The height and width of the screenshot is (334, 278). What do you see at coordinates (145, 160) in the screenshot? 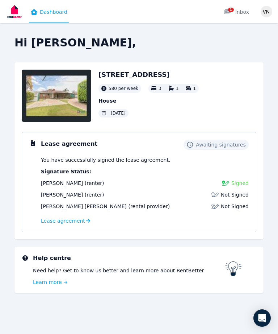
I see `p: You have successfully signed the lease agreement.` at bounding box center [145, 160].